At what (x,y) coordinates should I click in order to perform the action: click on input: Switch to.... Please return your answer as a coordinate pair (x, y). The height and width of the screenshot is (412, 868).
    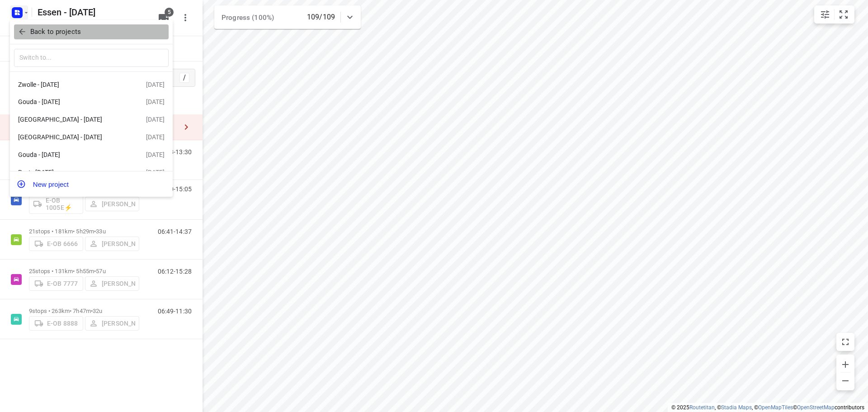
    Looking at the image, I should click on (91, 58).